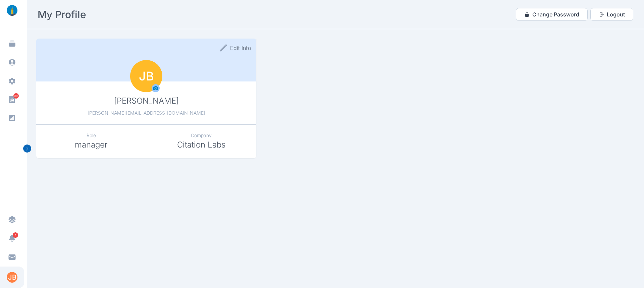 The height and width of the screenshot is (288, 644). What do you see at coordinates (146, 76) in the screenshot?
I see `div: JB` at bounding box center [146, 76].